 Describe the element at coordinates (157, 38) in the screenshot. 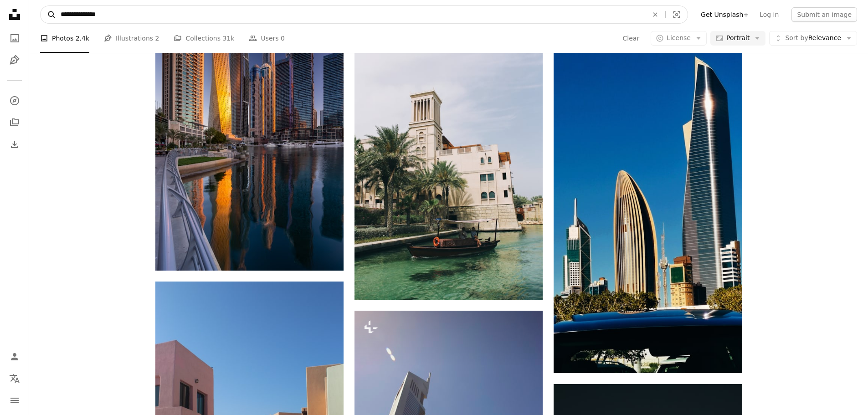

I see `span: 2` at that location.